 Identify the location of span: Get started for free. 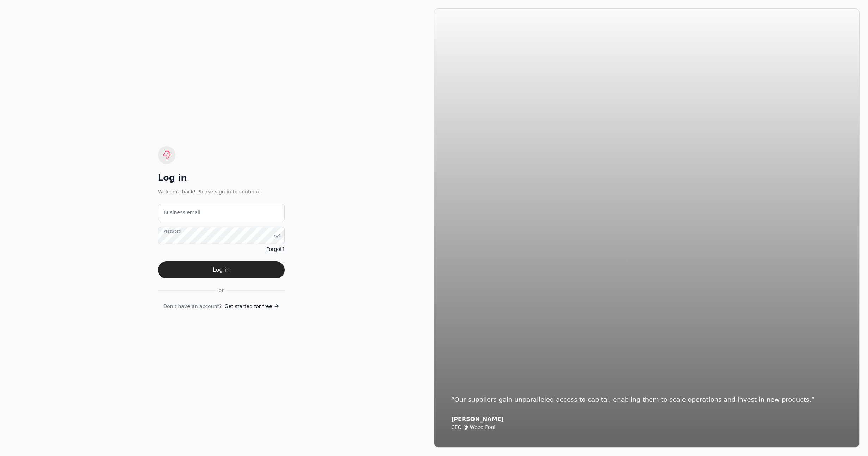
(248, 307).